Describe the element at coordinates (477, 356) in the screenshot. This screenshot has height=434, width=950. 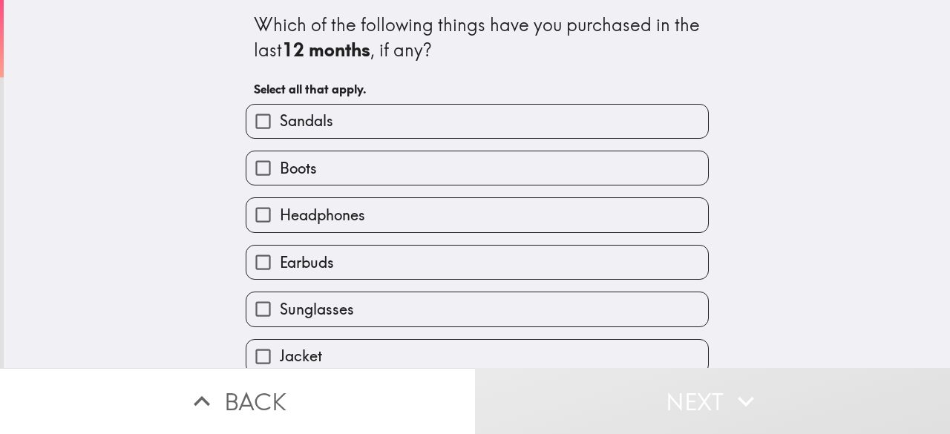
I see `button: Jacket` at that location.